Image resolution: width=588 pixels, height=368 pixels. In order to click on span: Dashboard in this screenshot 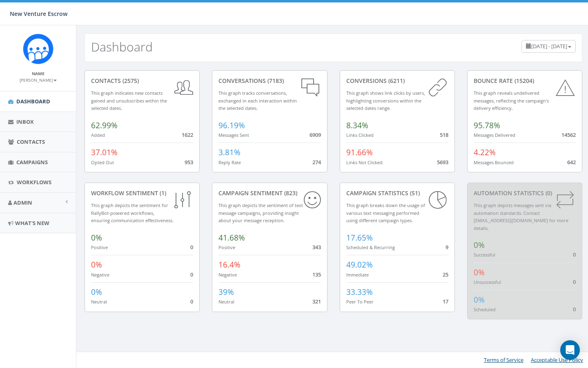, I will do `click(33, 101)`.